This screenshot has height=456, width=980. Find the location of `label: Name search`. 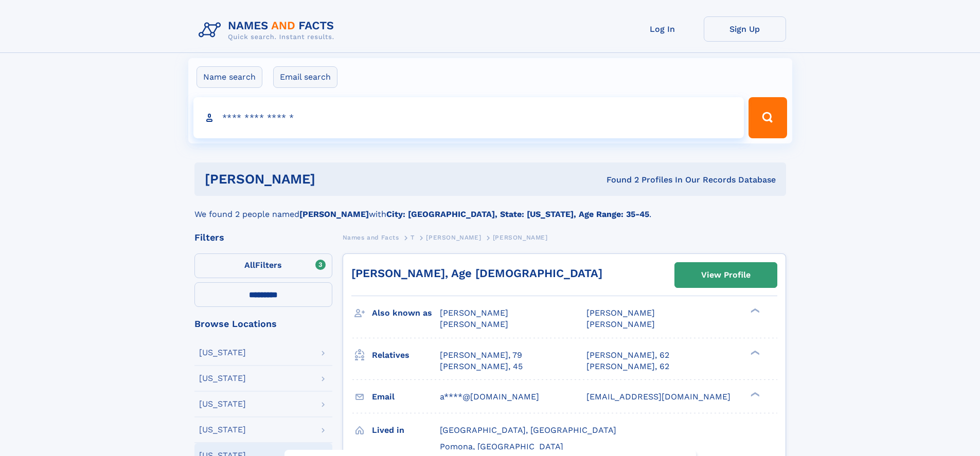

label: Name search is located at coordinates (230, 77).